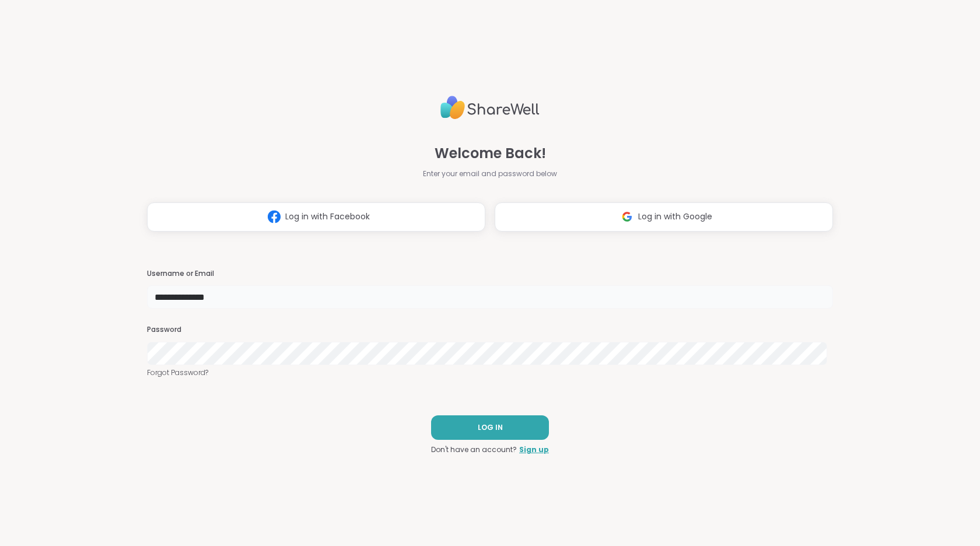  I want to click on span: Welcome Back!, so click(490, 153).